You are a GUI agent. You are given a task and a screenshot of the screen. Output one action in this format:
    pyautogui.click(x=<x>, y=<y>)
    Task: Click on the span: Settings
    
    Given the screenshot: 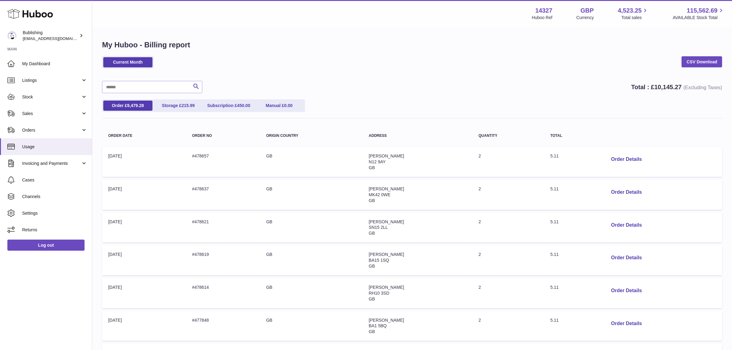 What is the action you would take?
    pyautogui.click(x=55, y=213)
    